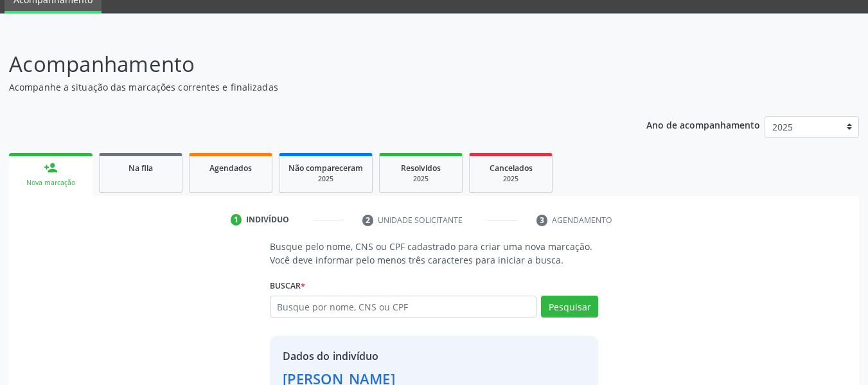 This screenshot has height=385, width=868. I want to click on div: 1, so click(236, 220).